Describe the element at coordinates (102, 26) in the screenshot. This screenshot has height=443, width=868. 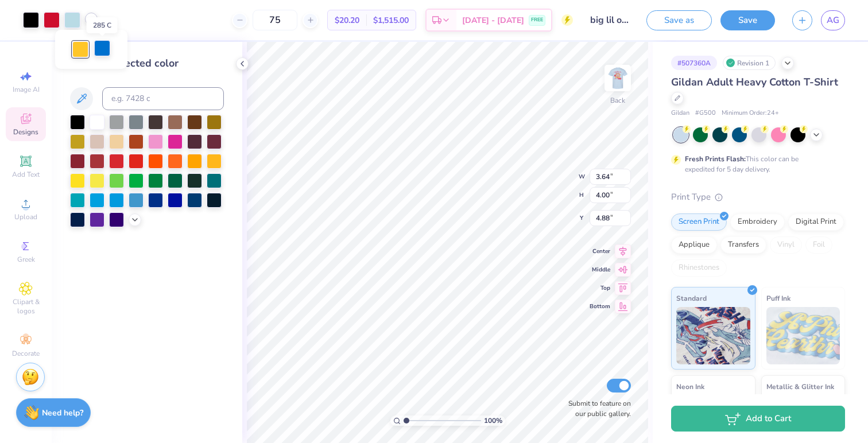
I see `div: 285 C` at that location.